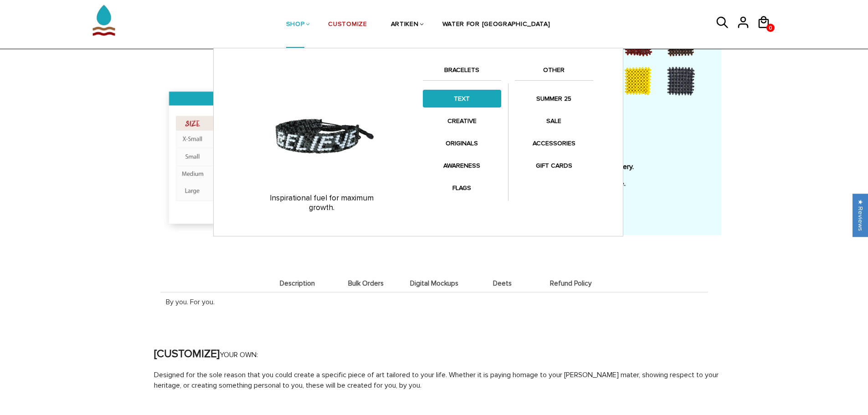  What do you see at coordinates (682, 81) in the screenshot?
I see `div: Steel` at bounding box center [682, 81].